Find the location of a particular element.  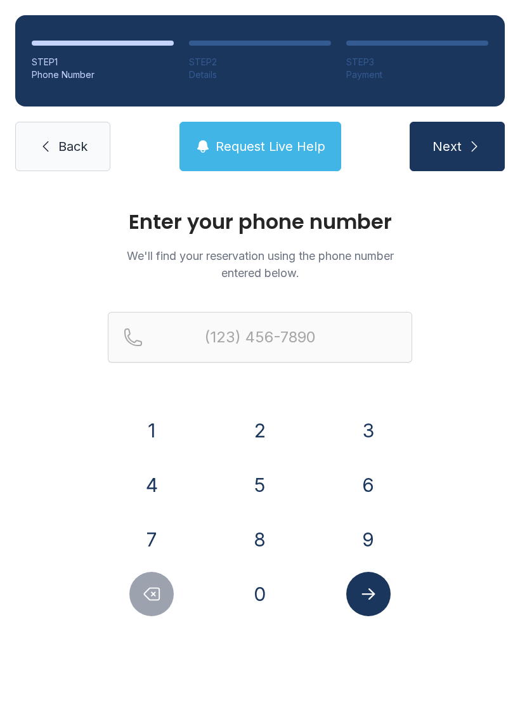

div: Details is located at coordinates (260, 75).